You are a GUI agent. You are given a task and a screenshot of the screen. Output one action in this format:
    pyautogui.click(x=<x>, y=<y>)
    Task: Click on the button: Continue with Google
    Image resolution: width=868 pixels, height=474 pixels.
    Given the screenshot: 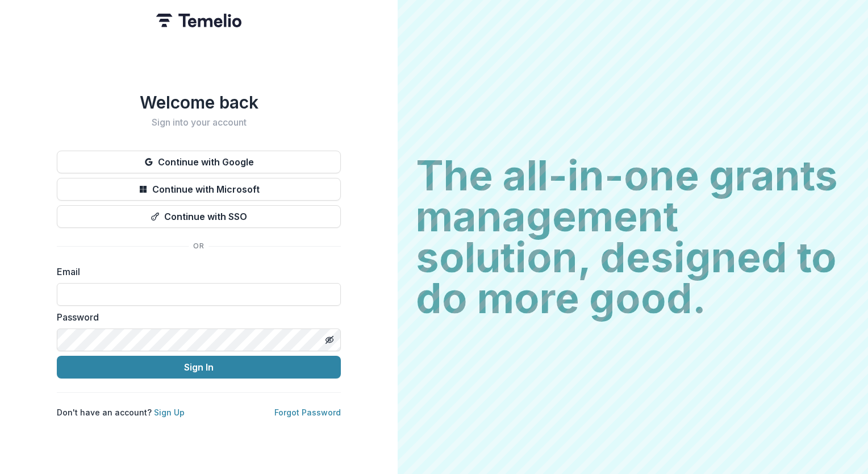 What is the action you would take?
    pyautogui.click(x=199, y=162)
    